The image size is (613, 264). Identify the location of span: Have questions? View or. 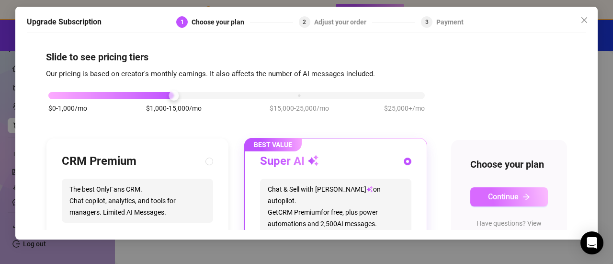
(509, 229).